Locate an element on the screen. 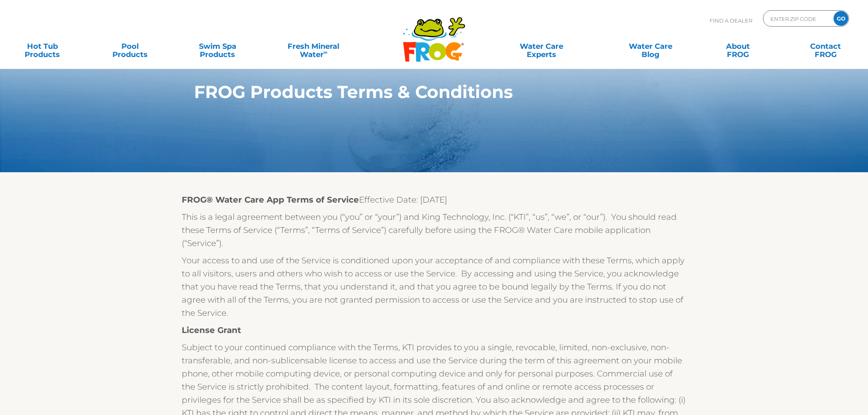 Image resolution: width=868 pixels, height=415 pixels. a: Fresh MineralWater∞ is located at coordinates (314, 47).